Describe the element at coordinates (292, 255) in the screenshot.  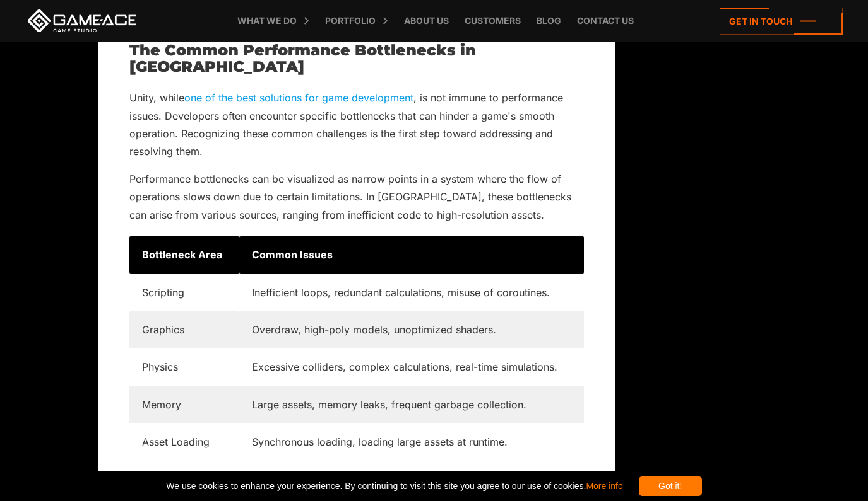
I see `strong: Common Issues` at that location.